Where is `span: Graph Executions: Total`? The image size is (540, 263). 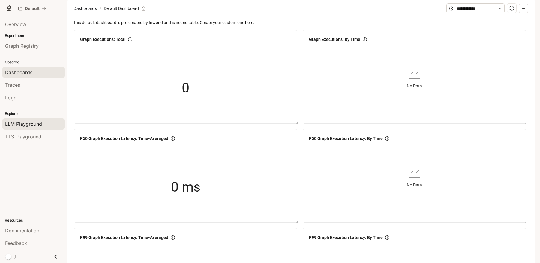
span: Graph Executions: Total is located at coordinates (103, 39).